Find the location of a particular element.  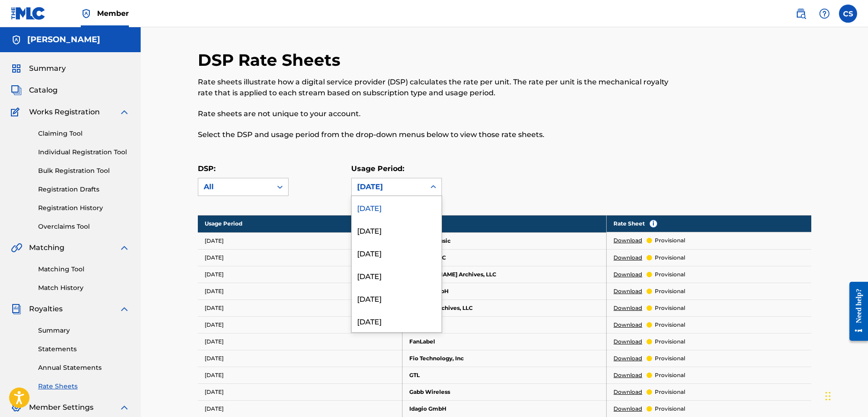

a: Matching Tool is located at coordinates (84, 269).